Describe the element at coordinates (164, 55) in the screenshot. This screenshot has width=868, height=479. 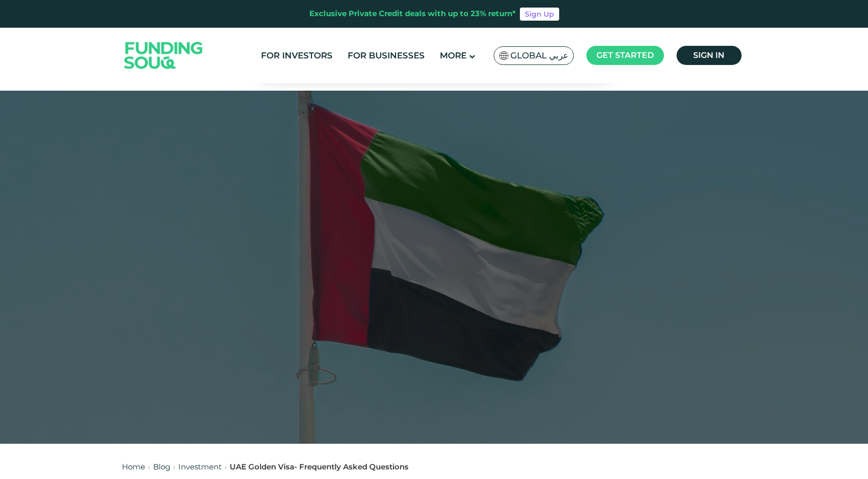
I see `img: Logo` at that location.